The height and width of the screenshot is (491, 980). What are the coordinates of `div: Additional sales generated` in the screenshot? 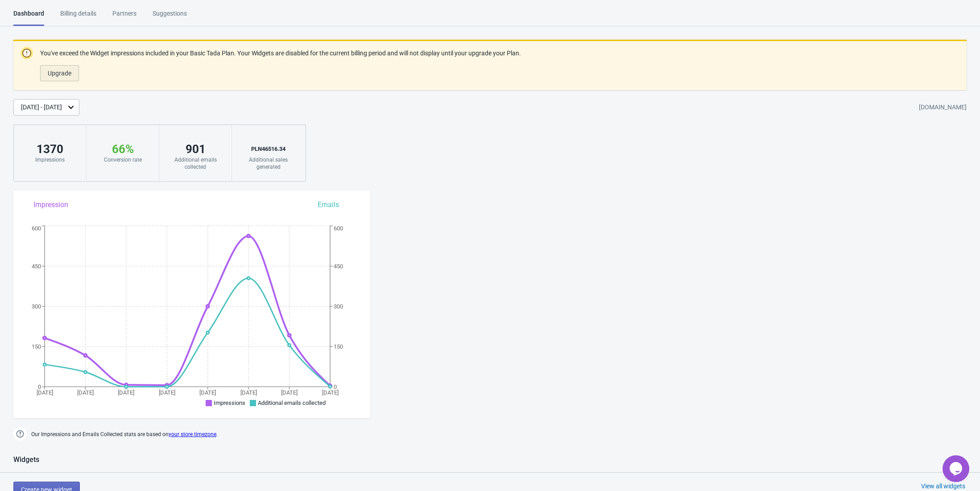 It's located at (268, 163).